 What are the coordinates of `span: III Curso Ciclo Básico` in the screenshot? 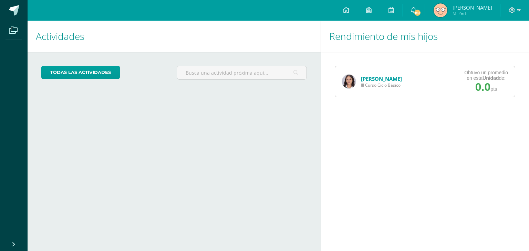 It's located at (381, 85).